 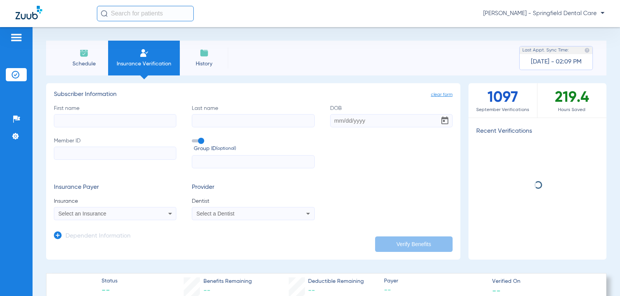 I want to click on span: Dentist, so click(x=253, y=201).